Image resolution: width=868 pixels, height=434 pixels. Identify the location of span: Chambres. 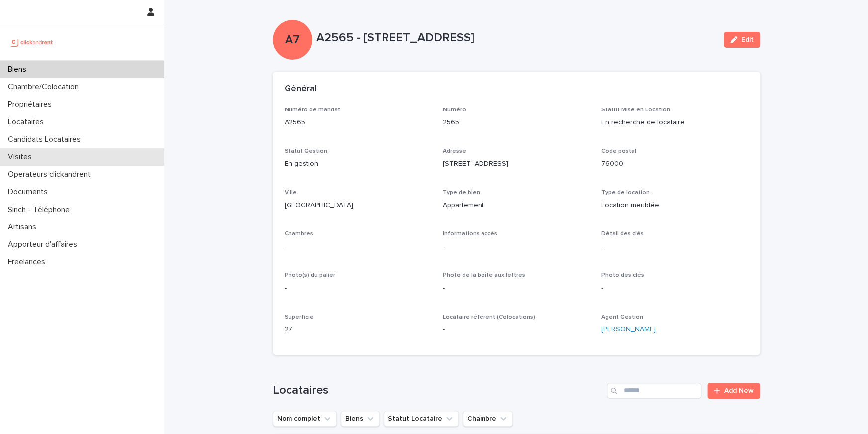
(299, 234).